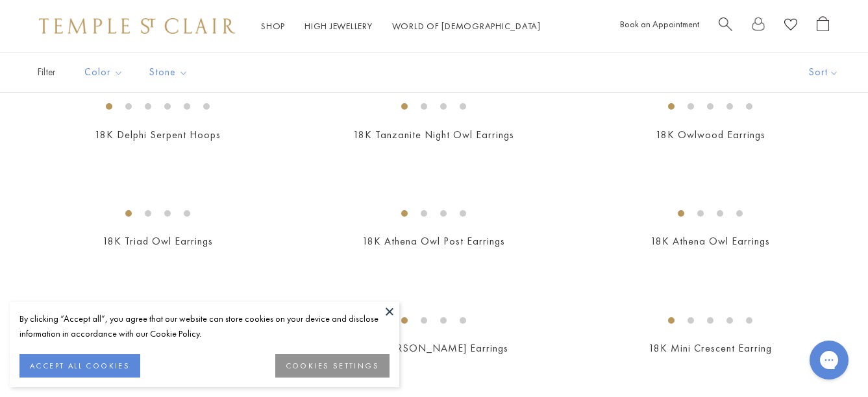  What do you see at coordinates (169, 72) in the screenshot?
I see `button: Stone` at bounding box center [169, 72].